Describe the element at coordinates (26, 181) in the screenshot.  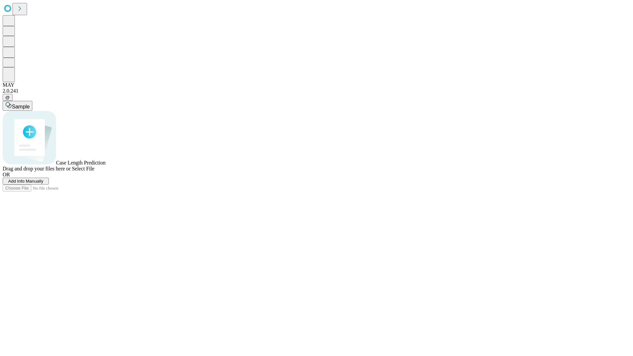
I see `span: Add Info Manually` at that location.